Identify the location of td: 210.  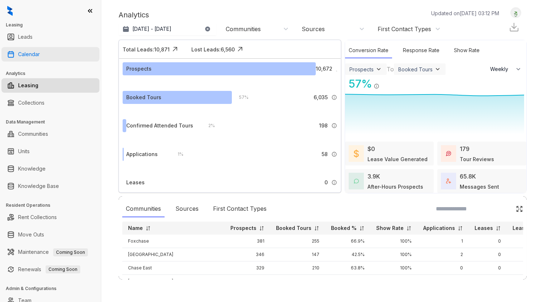
(298, 268).